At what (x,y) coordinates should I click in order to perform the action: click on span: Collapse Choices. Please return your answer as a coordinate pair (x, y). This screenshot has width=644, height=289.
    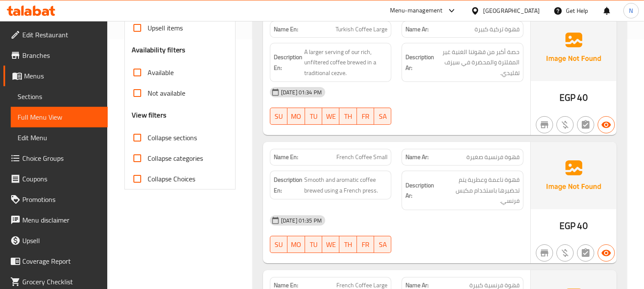
    Looking at the image, I should click on (171, 179).